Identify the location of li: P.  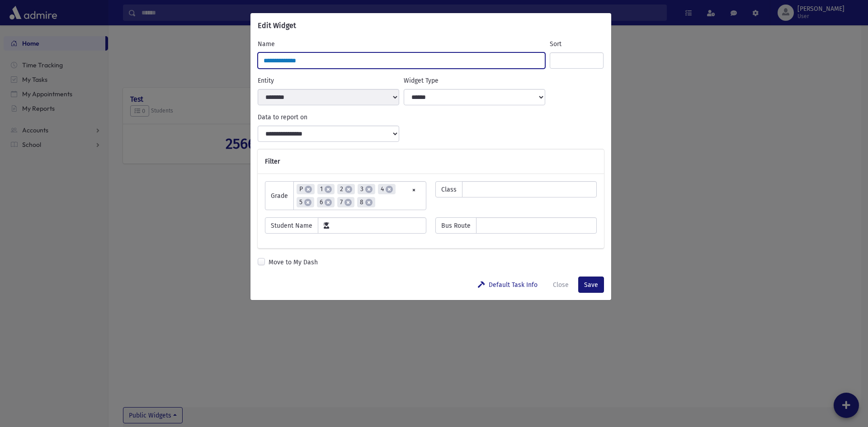
(306, 189).